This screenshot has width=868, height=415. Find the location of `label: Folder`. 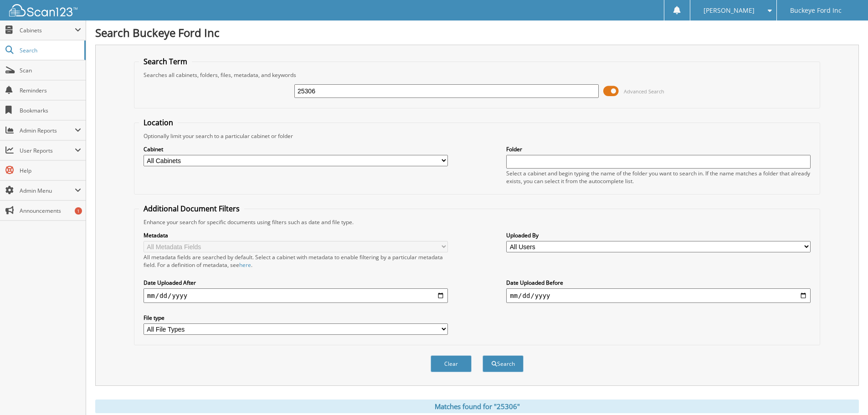

label: Folder is located at coordinates (658, 149).